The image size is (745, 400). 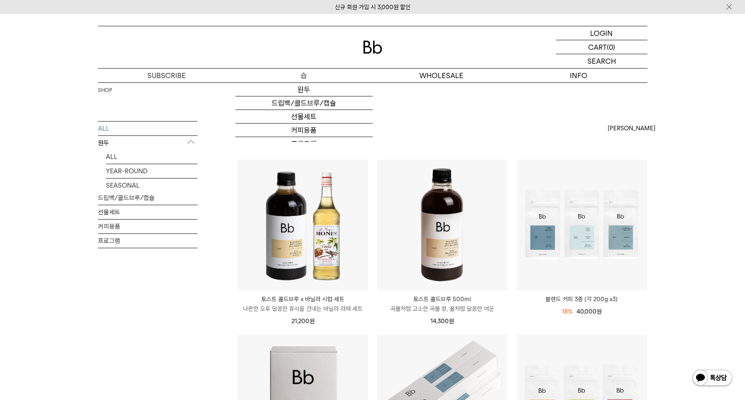 I want to click on a: 토스트 콜드브루 x 바닐라 시럽 세트, so click(x=303, y=225).